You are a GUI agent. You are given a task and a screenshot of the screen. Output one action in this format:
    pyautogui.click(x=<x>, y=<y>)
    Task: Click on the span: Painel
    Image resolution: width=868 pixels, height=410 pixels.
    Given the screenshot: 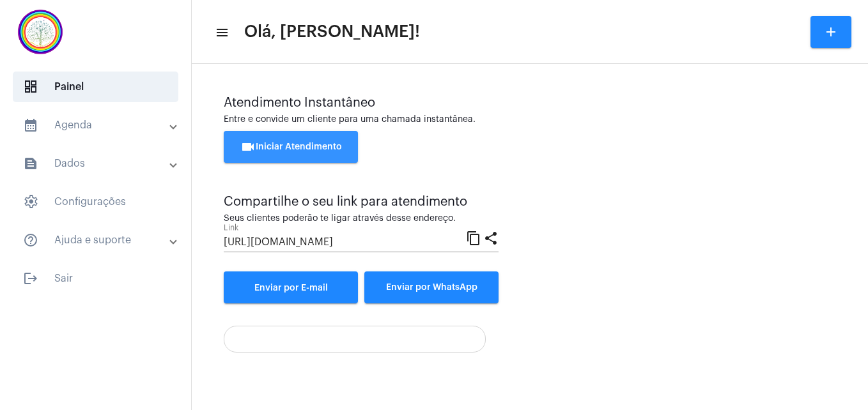 What is the action you would take?
    pyautogui.click(x=95, y=87)
    